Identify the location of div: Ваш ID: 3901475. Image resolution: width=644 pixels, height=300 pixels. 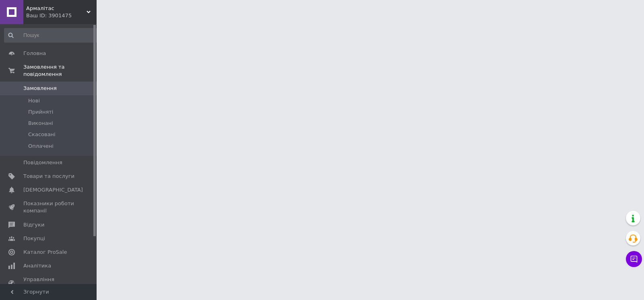
(61, 15).